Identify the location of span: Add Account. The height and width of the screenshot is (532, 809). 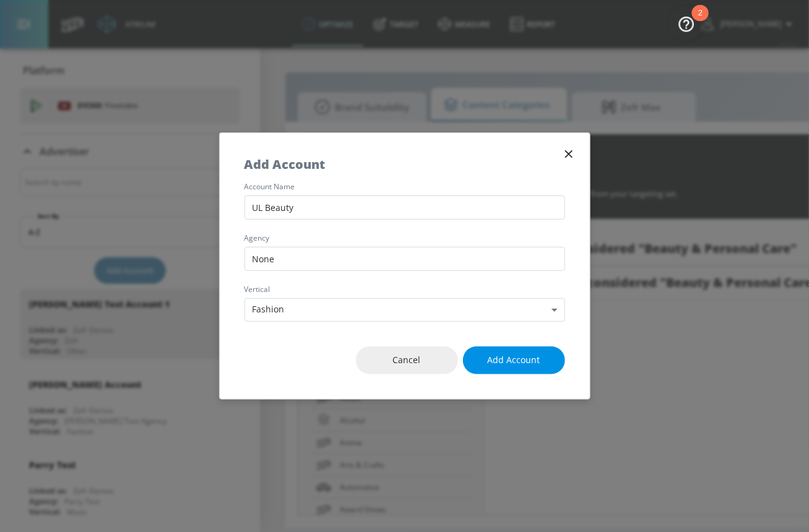
(514, 361).